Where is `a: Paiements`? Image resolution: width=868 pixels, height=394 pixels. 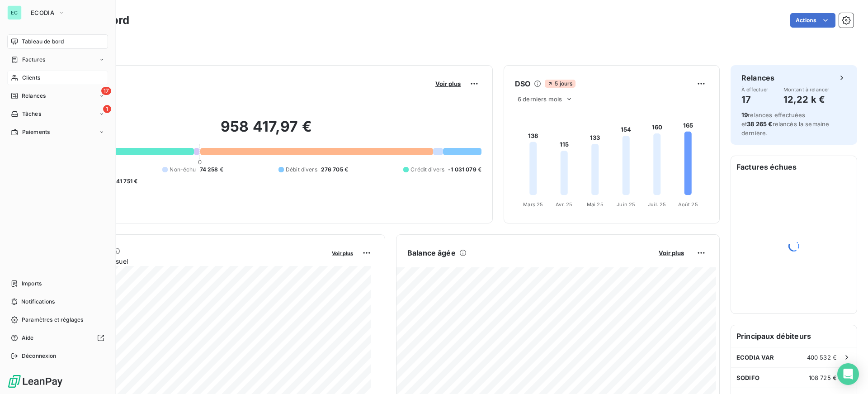
a: Paiements is located at coordinates (57, 132).